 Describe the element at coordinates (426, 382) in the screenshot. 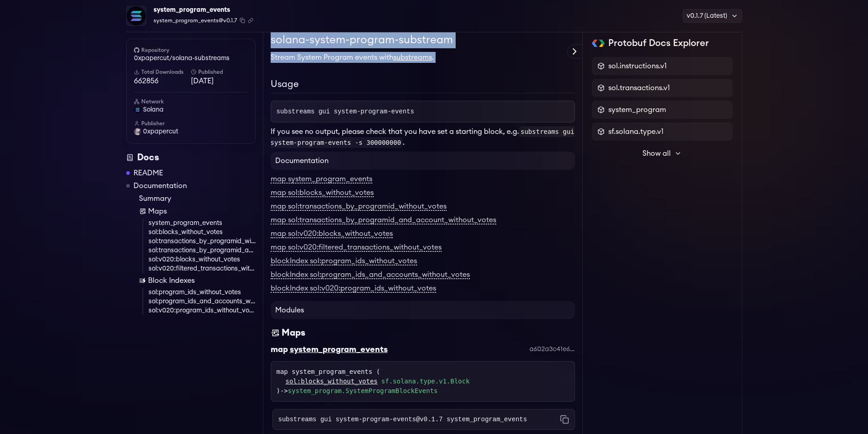

I see `a: sf.solana.type.v1.Block` at that location.